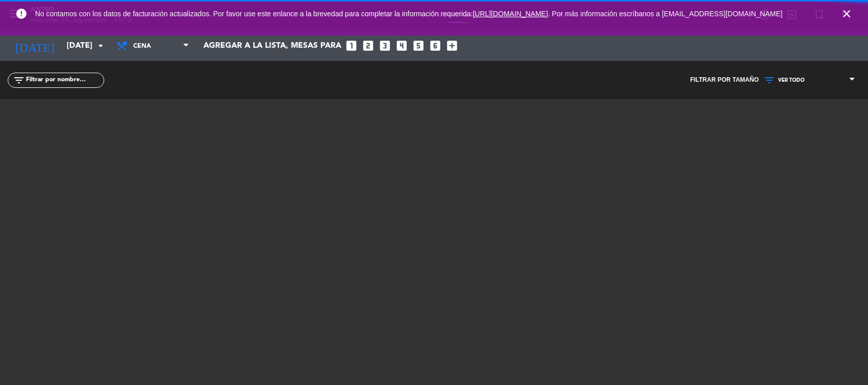 The image size is (868, 385). Describe the element at coordinates (435, 45) in the screenshot. I see `i: looks_6` at that location.